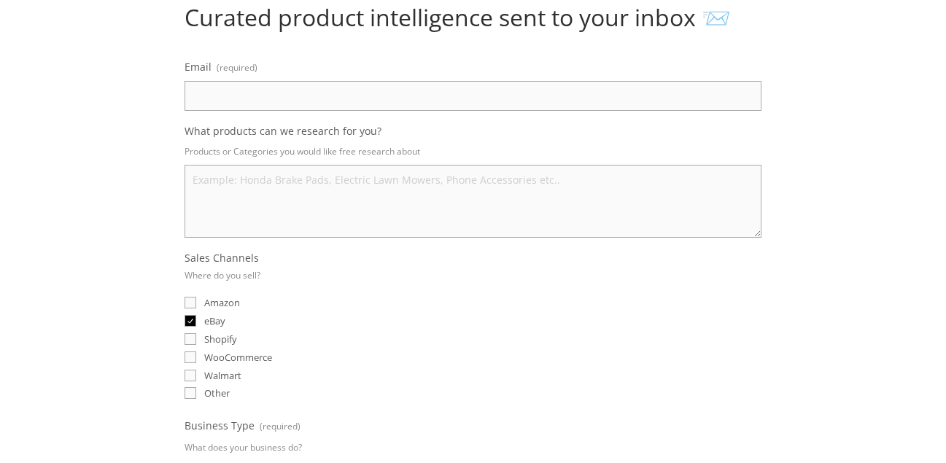 This screenshot has width=946, height=463. Describe the element at coordinates (243, 447) in the screenshot. I see `p: What does your business do?` at that location.